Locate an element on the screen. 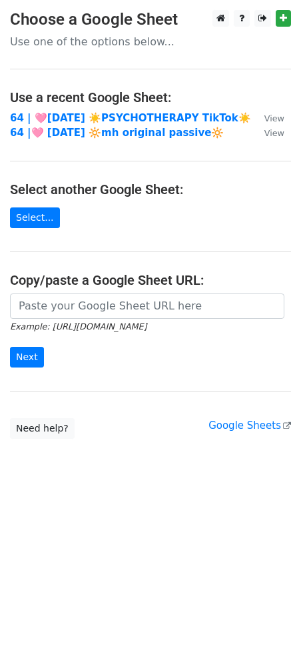 The width and height of the screenshot is (301, 669). a: Select... is located at coordinates (35, 217).